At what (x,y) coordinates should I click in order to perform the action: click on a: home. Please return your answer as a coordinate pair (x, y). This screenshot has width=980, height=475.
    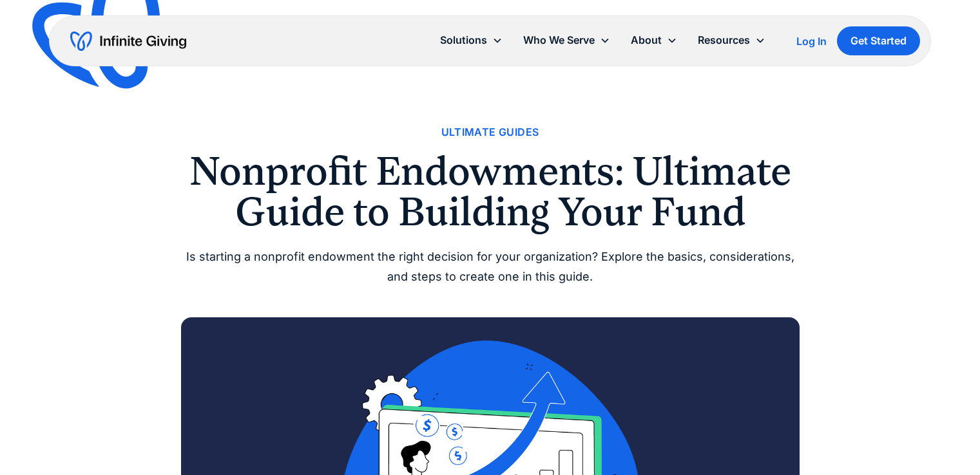
    Looking at the image, I should click on (128, 41).